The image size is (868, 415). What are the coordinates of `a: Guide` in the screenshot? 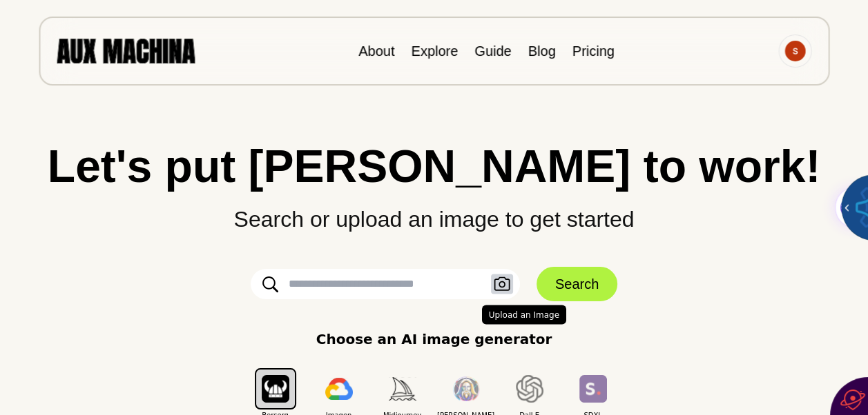 It's located at (492, 51).